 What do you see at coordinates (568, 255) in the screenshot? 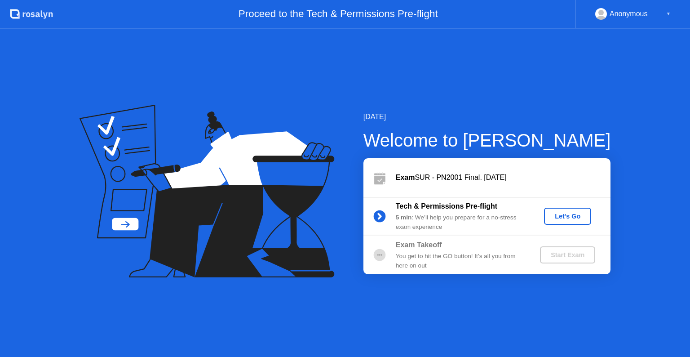
I see `div: Start Exam` at bounding box center [568, 255].